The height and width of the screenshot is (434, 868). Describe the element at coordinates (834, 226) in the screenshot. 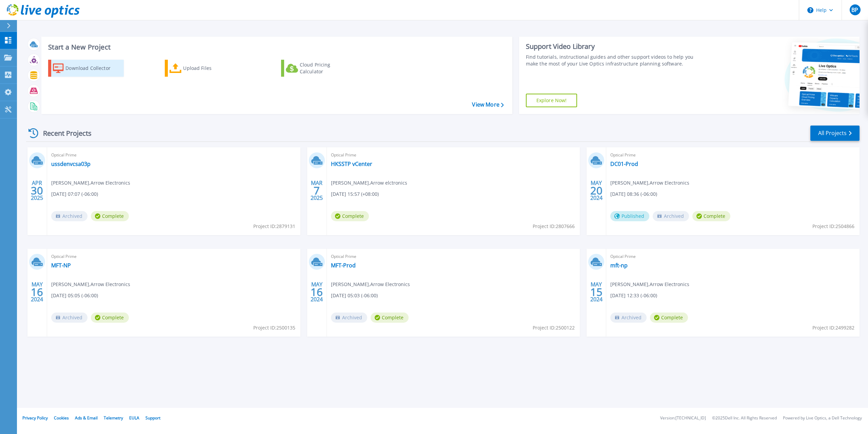

I see `span: Project ID: 2504866` at that location.